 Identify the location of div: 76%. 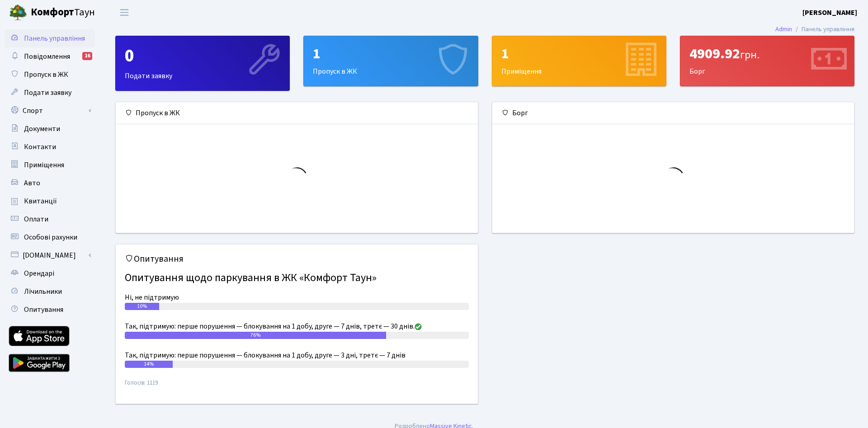
(255, 335).